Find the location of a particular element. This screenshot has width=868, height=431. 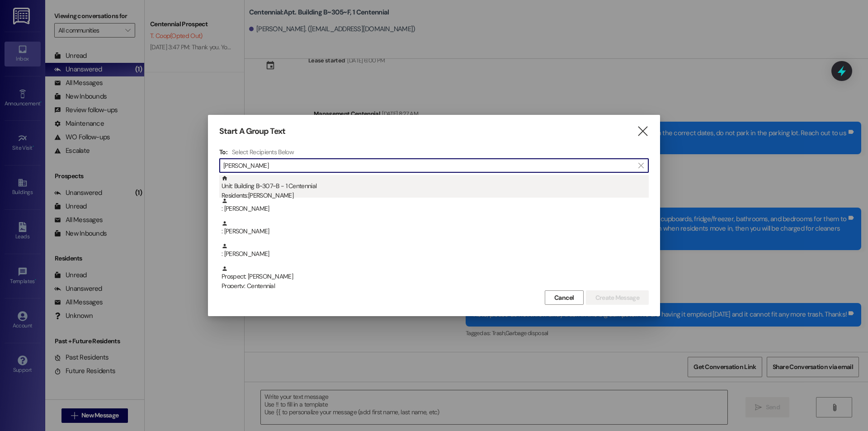

button: Create Message is located at coordinates (617, 298).